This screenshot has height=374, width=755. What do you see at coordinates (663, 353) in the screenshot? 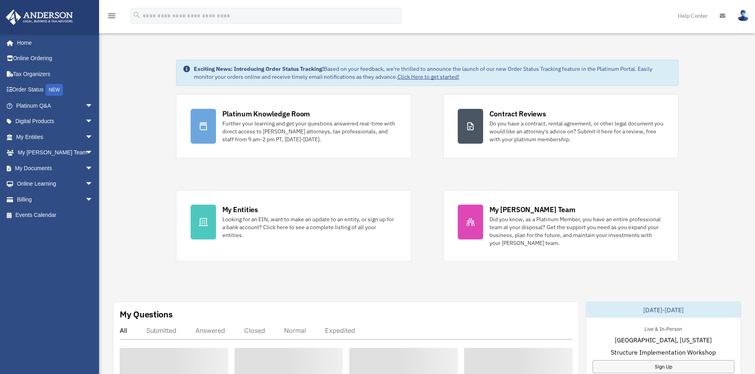
I see `span: Structure Implementation Workshop` at bounding box center [663, 353].